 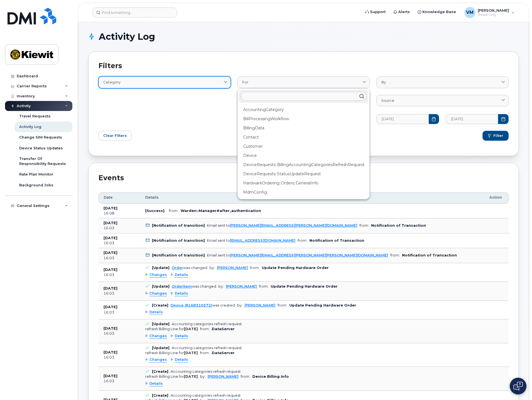 What do you see at coordinates (189, 267) in the screenshot?
I see `div: was changed` at bounding box center [189, 267].